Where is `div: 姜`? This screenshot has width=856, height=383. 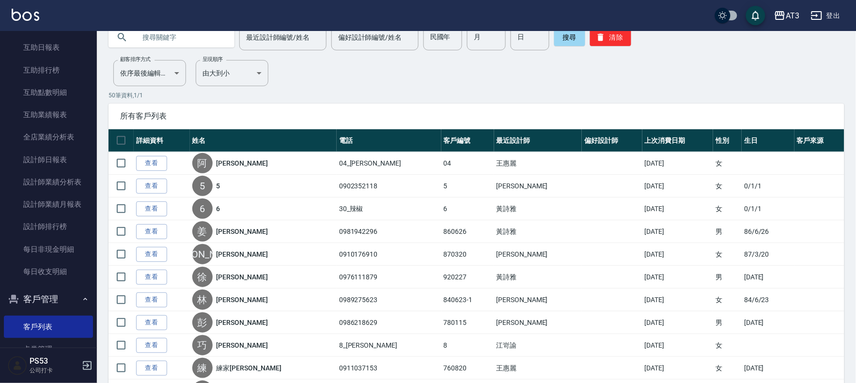
div: 姜 is located at coordinates (202, 232).